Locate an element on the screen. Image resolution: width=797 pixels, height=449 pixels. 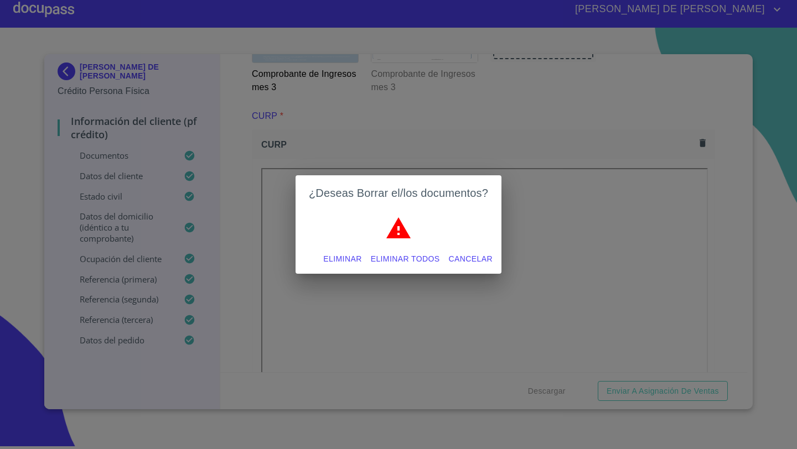
button: Cancelar is located at coordinates (470, 259).